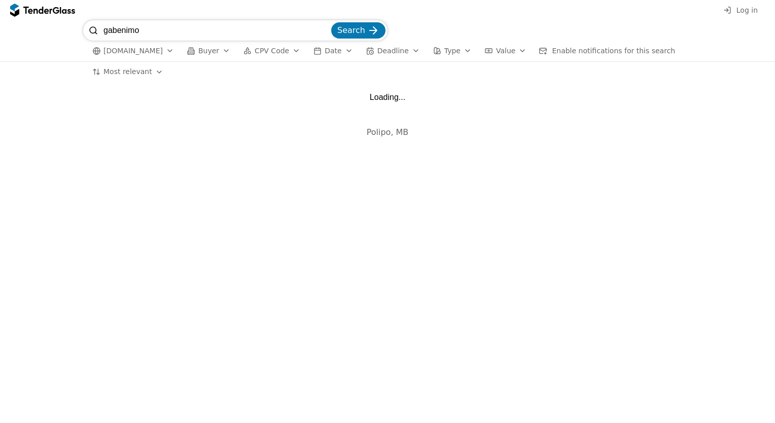 Image resolution: width=775 pixels, height=423 pixels. Describe the element at coordinates (393, 51) in the screenshot. I see `button: Deadline` at that location.